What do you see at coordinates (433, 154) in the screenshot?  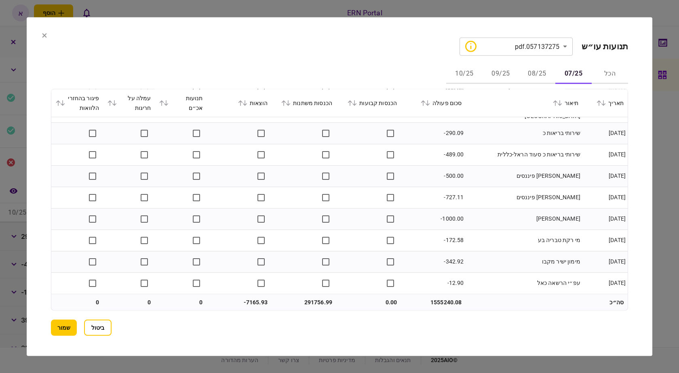 I see `td: -489.00` at bounding box center [433, 154].